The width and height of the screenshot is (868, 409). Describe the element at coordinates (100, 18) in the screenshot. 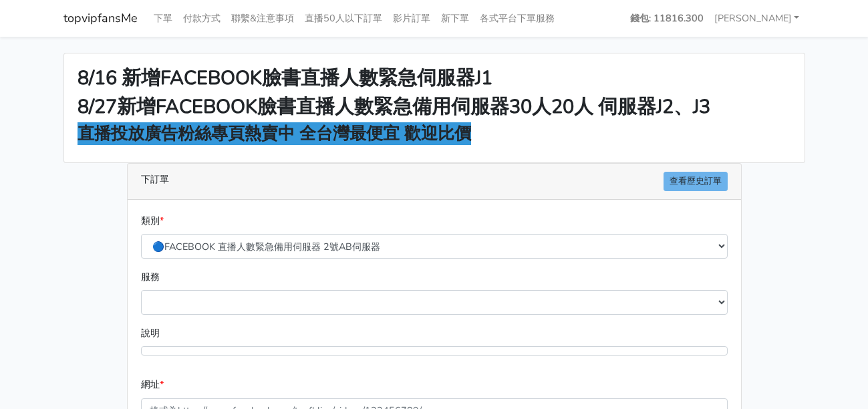

I see `a: topvipfansMe` at that location.